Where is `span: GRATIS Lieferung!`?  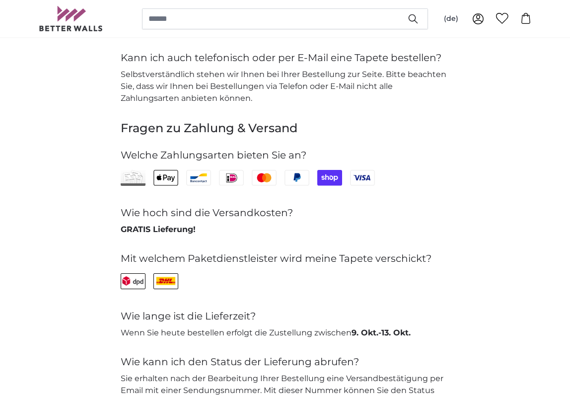 span: GRATIS Lieferung! is located at coordinates (158, 229).